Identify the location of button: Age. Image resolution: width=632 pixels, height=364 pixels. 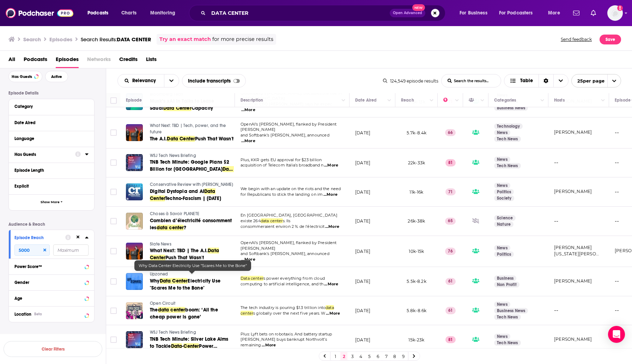
(51, 298).